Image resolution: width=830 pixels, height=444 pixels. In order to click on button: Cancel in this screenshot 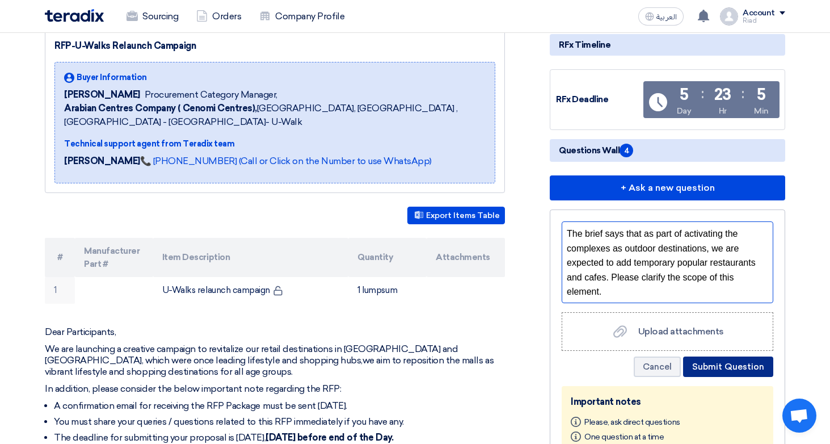, I will do `click(657, 366)`.